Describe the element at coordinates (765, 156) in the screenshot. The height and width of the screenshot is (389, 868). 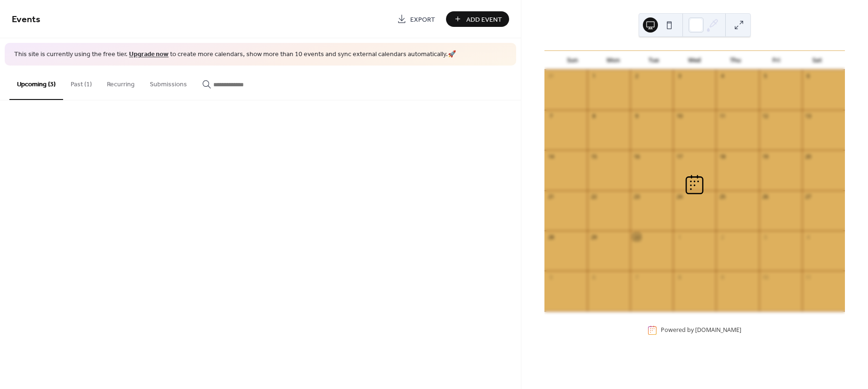
I see `div: 19` at that location.